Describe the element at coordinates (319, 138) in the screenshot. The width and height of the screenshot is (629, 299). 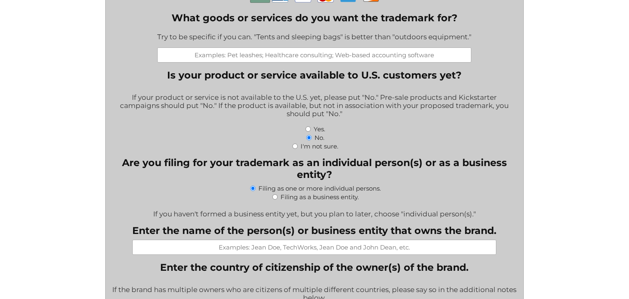
I see `label: No.` at that location.